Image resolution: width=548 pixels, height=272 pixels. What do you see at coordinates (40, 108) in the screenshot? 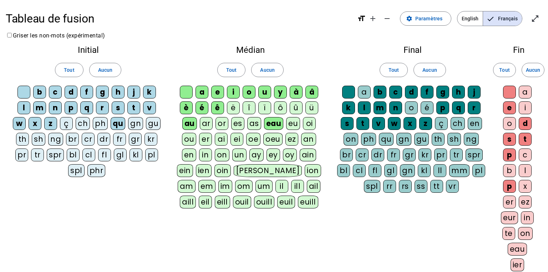
I see `div: m` at bounding box center [40, 108].